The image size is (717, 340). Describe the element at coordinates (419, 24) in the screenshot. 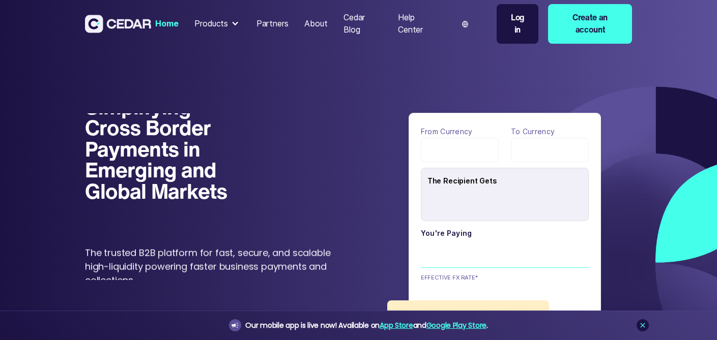

I see `div: Help Center` at that location.